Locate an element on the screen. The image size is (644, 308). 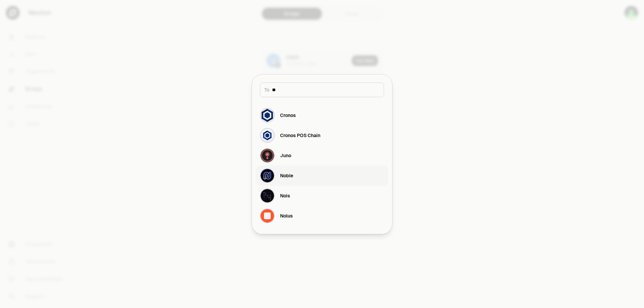
span: To is located at coordinates (267, 90).